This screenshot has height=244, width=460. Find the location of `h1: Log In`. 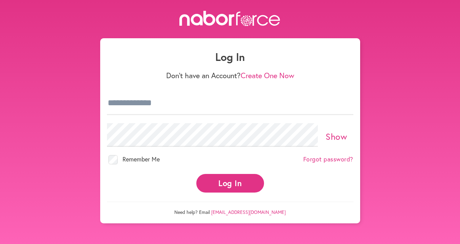

h1: Log In is located at coordinates (230, 57).